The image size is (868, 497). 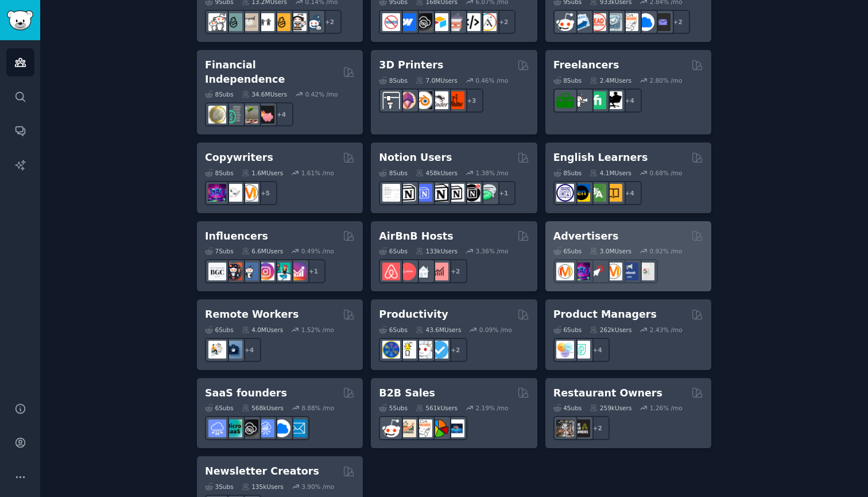 I want to click on div: 3.36 % /mo, so click(x=492, y=251).